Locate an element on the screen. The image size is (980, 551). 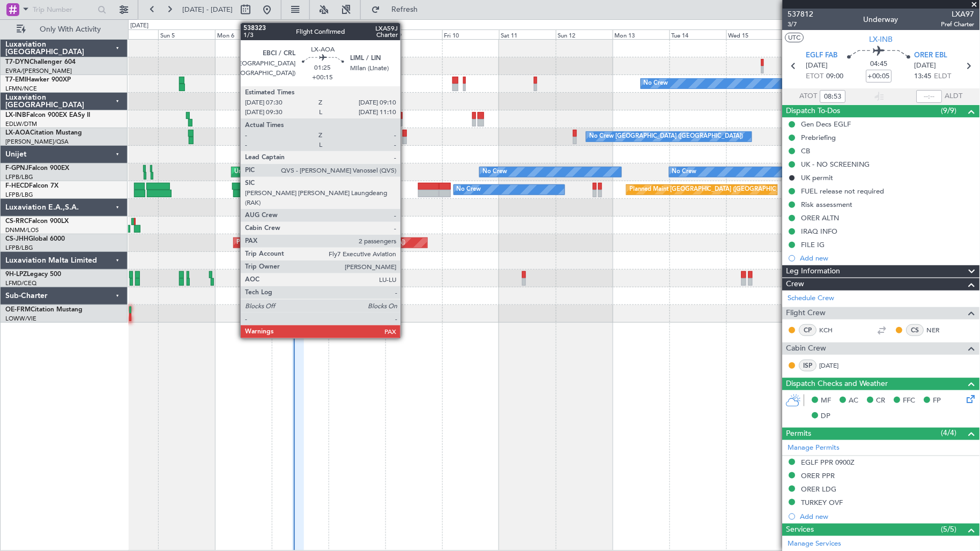
a: LX-INBFalcon 900EX EASy II is located at coordinates (48, 115).